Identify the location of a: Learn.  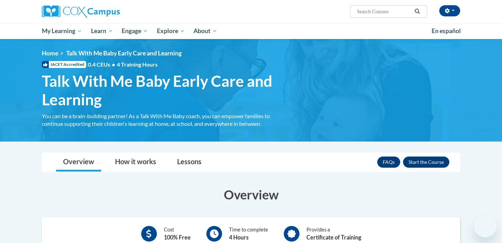
(102, 31).